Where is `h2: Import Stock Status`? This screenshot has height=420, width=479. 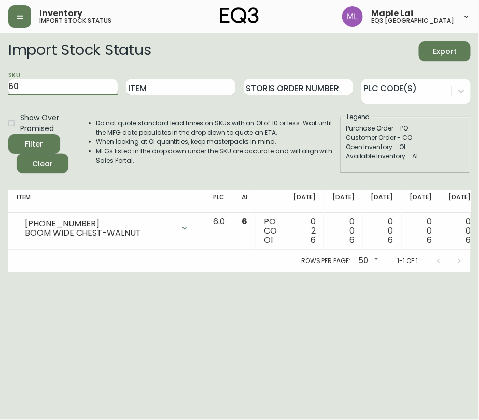
h2: Import Stock Status is located at coordinates (79, 51).